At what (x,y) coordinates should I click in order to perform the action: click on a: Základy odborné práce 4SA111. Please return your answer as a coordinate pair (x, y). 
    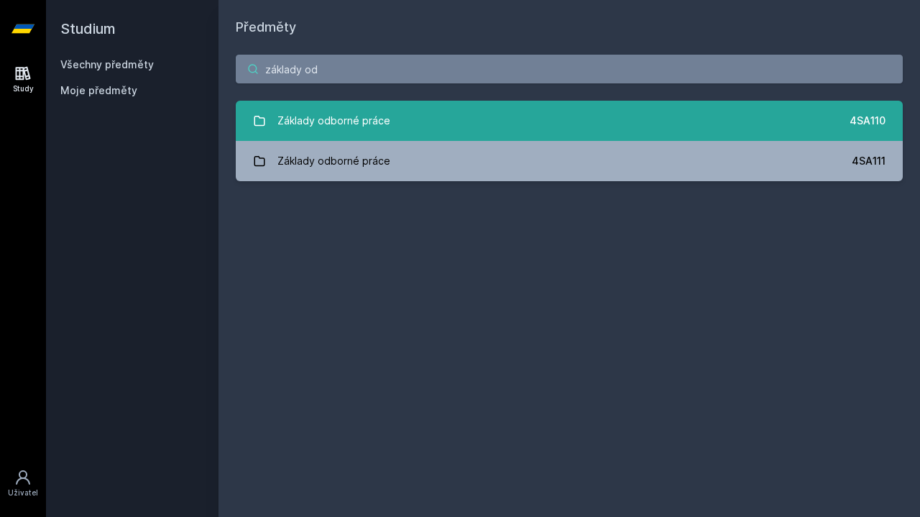
    Looking at the image, I should click on (569, 161).